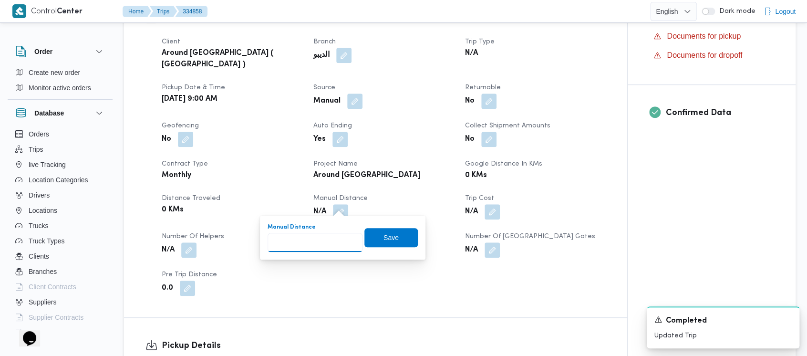 This screenshot has height=356, width=807. Describe the element at coordinates (60, 164) in the screenshot. I see `button: live Tracking` at that location.